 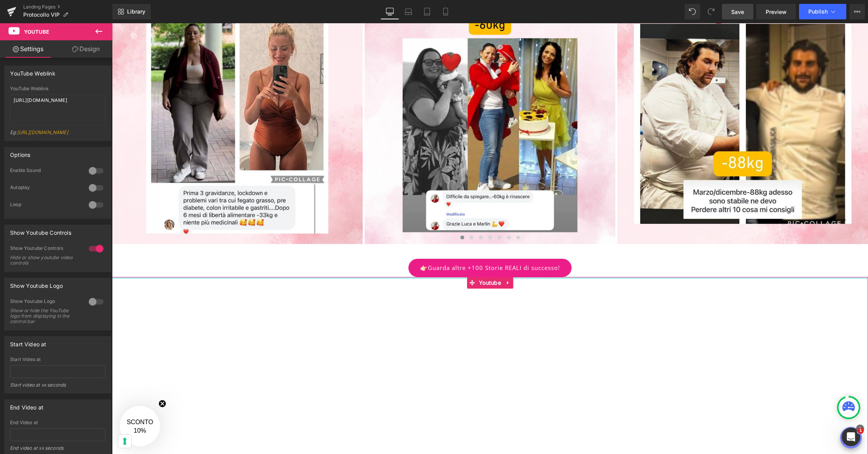 What do you see at coordinates (45, 171) in the screenshot?
I see `div: Enable Sound` at bounding box center [45, 171].